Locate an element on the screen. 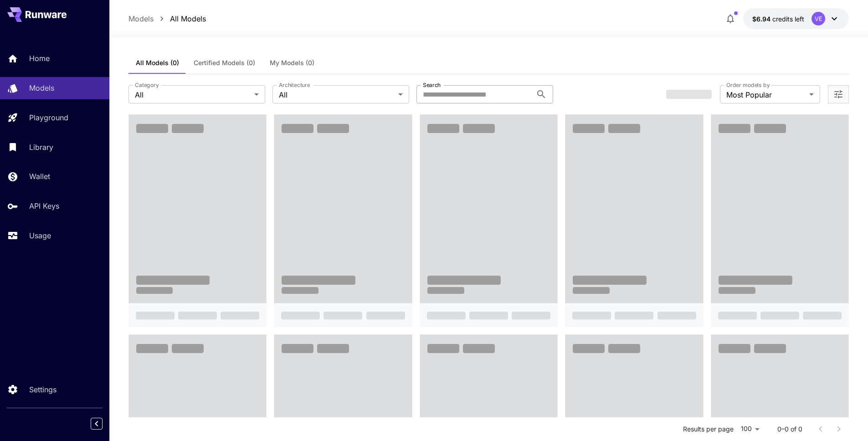  button: $6.9432VE is located at coordinates (795, 19).